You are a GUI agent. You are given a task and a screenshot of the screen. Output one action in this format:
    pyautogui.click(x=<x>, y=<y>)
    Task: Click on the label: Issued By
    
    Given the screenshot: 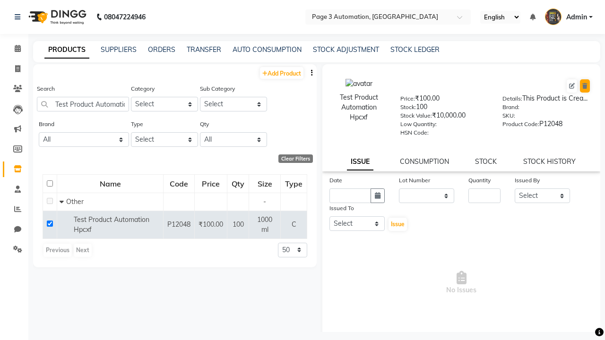 What is the action you would take?
    pyautogui.click(x=527, y=180)
    